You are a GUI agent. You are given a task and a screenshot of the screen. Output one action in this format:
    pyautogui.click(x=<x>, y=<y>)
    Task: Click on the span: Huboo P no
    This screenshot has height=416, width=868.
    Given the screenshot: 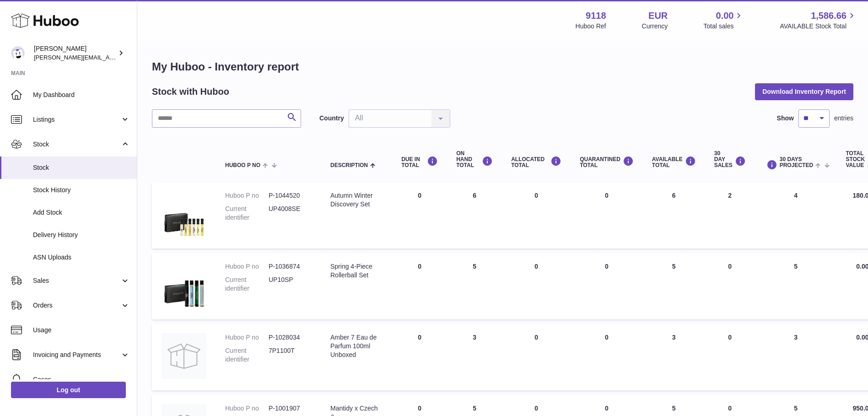 What is the action you would take?
    pyautogui.click(x=243, y=165)
    